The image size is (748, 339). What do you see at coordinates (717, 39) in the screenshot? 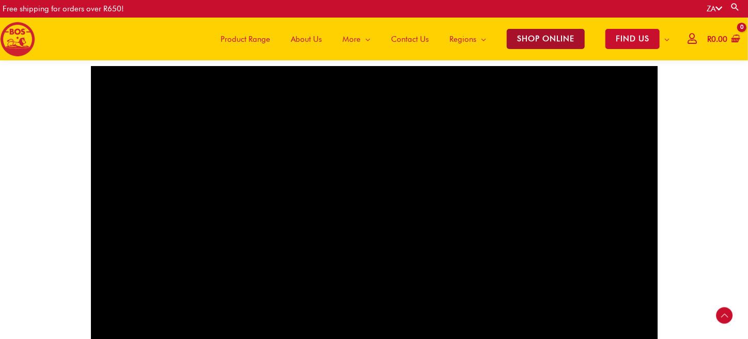
I see `bdi: 0.00` at bounding box center [717, 39].